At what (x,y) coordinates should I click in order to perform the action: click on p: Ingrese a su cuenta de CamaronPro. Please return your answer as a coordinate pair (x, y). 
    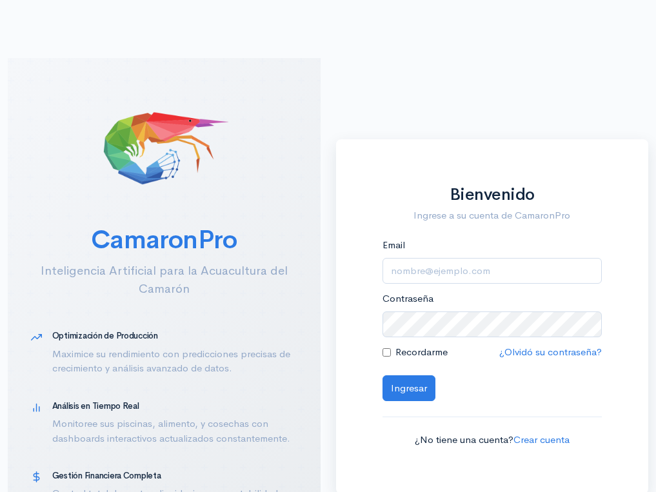
    Looking at the image, I should click on (492, 216).